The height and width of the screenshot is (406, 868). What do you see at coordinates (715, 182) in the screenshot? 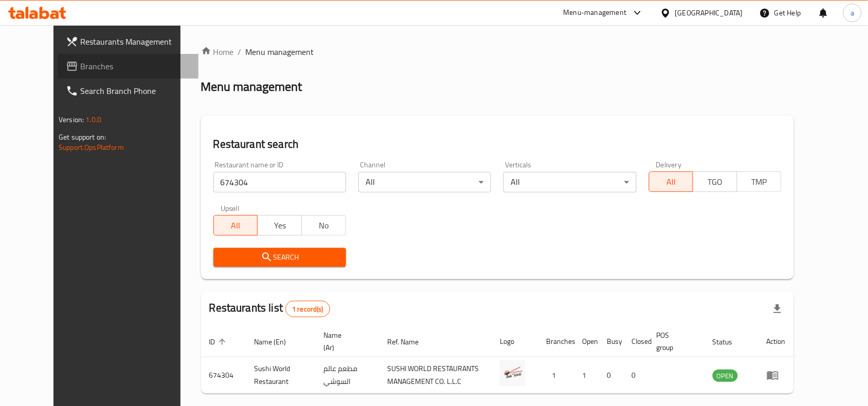
I see `span: TGO` at bounding box center [715, 182].